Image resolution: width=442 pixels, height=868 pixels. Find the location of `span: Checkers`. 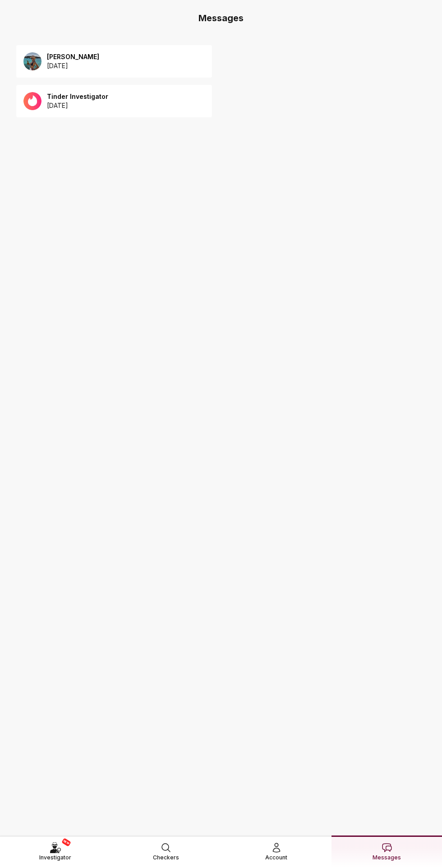

span: Checkers is located at coordinates (166, 858).